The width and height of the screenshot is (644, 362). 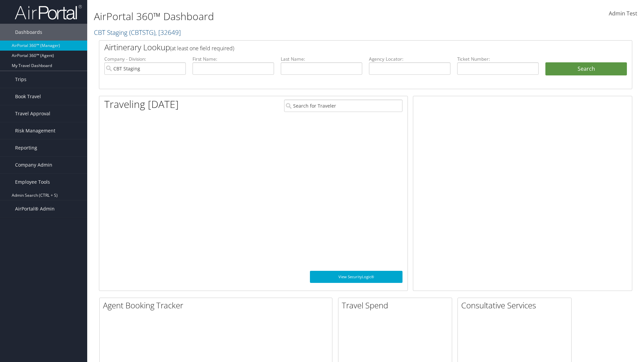 What do you see at coordinates (409, 59) in the screenshot?
I see `label: Agency Locator:` at bounding box center [409, 59].